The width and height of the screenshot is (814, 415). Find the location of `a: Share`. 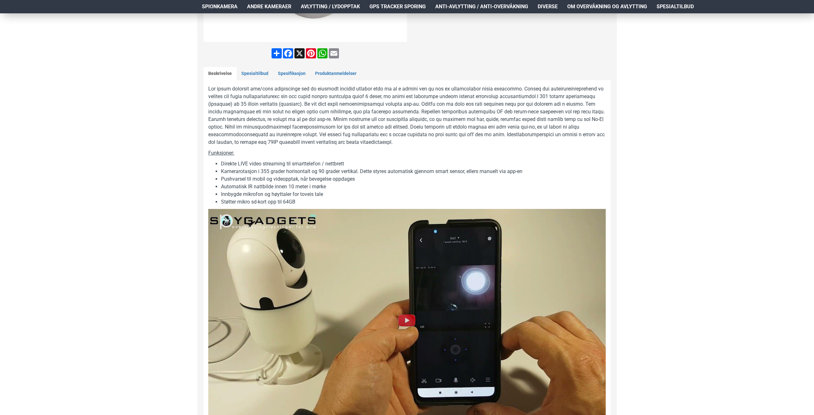

a: Share is located at coordinates (277, 53).